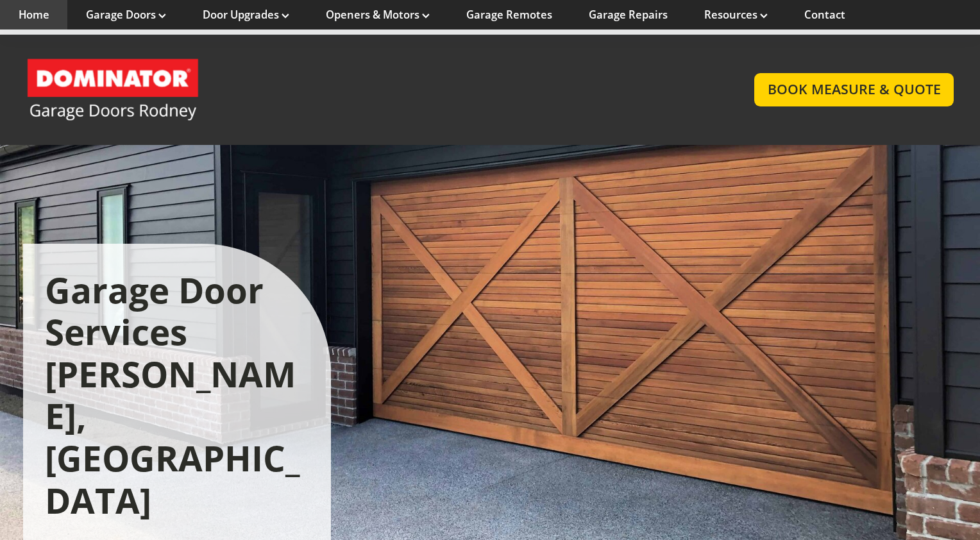  What do you see at coordinates (628, 15) in the screenshot?
I see `a: Garage Repairs` at bounding box center [628, 15].